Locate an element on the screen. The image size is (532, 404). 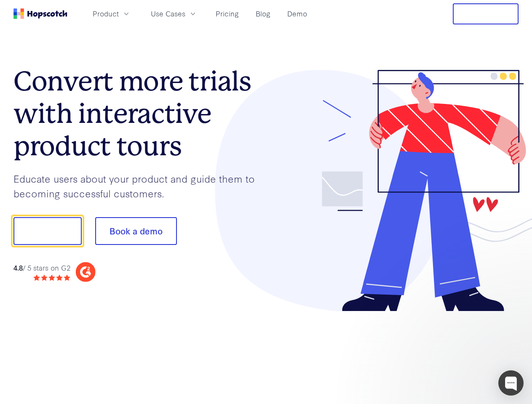
button: Free Trial is located at coordinates (486, 14).